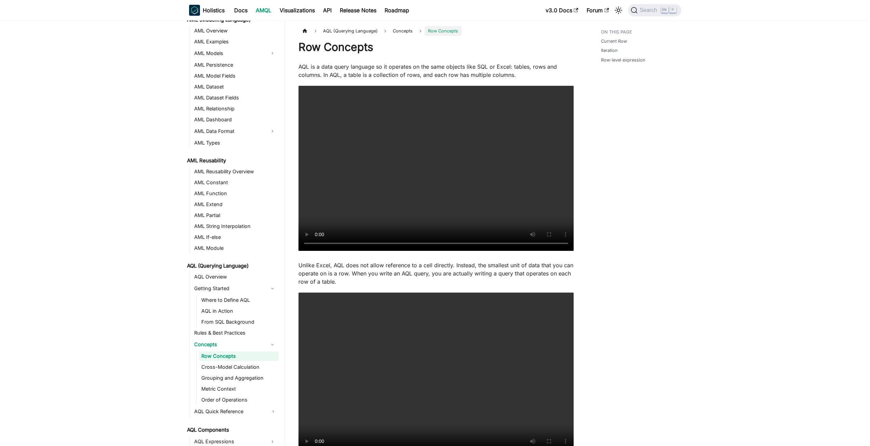  I want to click on a: AML Dataset, so click(235, 87).